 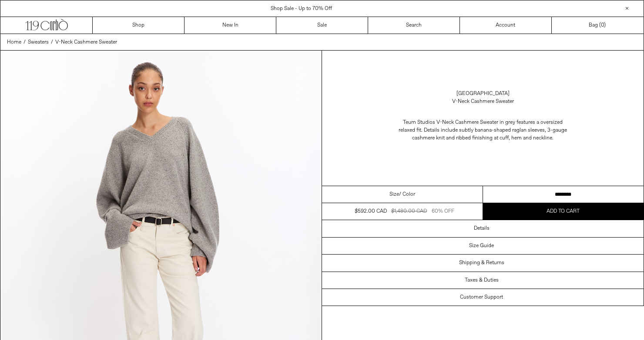 I want to click on a: Home, so click(x=14, y=42).